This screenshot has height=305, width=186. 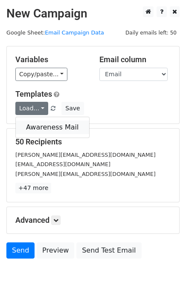 What do you see at coordinates (165, 285) in the screenshot?
I see `div: Chat Widget` at bounding box center [165, 285].